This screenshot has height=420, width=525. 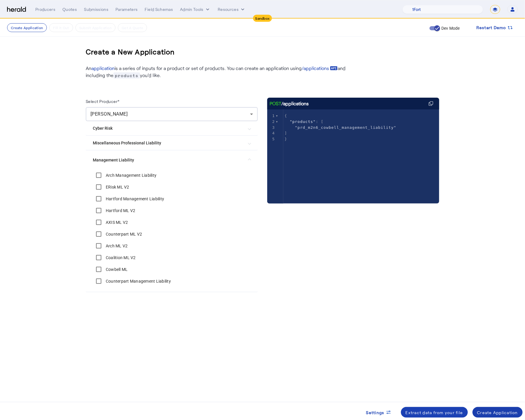 I want to click on herald-code-block: /applications, so click(x=353, y=145).